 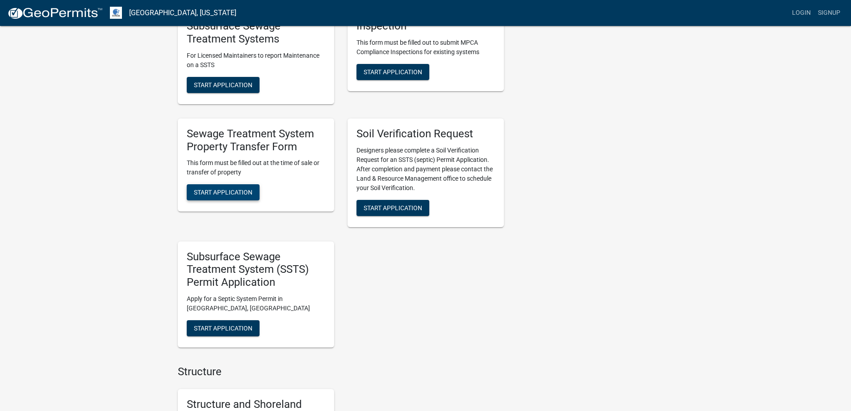 What do you see at coordinates (256, 269) in the screenshot?
I see `h5: Subsurface Sewage Treatment System (SSTS) Permit Application` at bounding box center [256, 269].